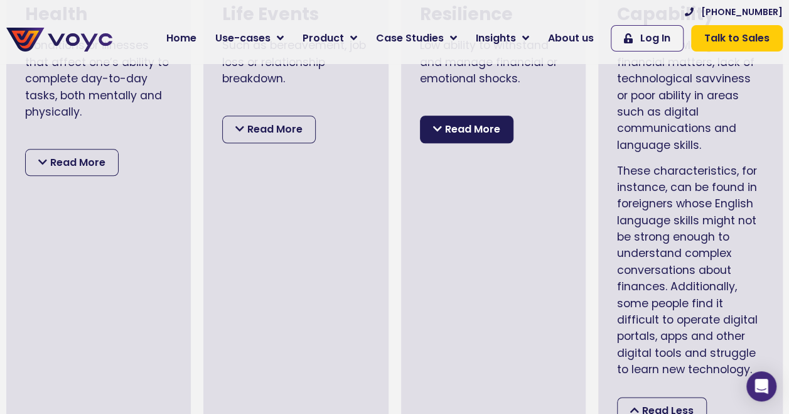 This screenshot has width=789, height=414. I want to click on a: Talk to Sales, so click(737, 38).